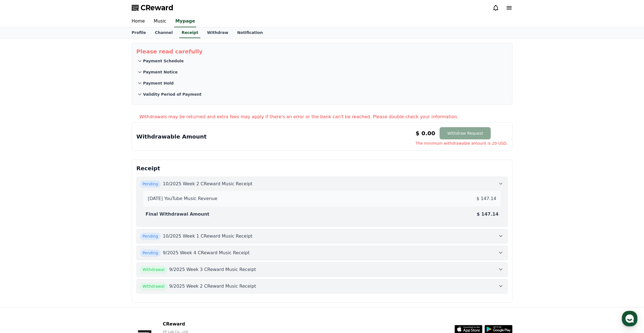 This screenshot has width=644, height=333. Describe the element at coordinates (322, 253) in the screenshot. I see `button: Pending 9/2025 Week 4 CReward Music Receipt` at that location.